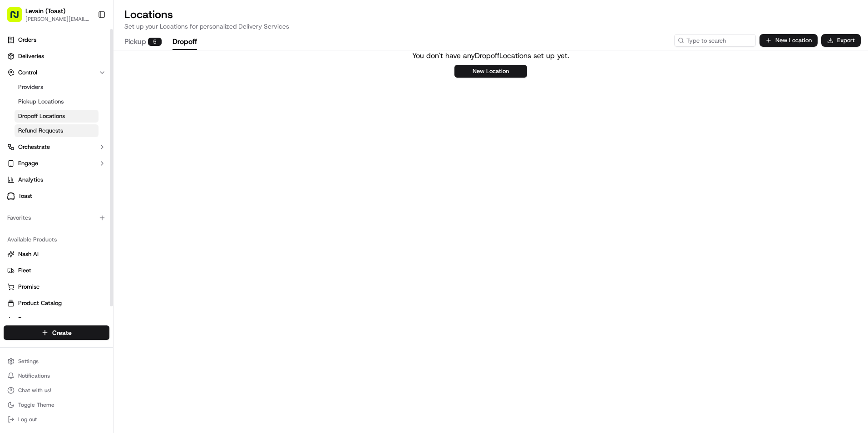  I want to click on a: Orders, so click(56, 40).